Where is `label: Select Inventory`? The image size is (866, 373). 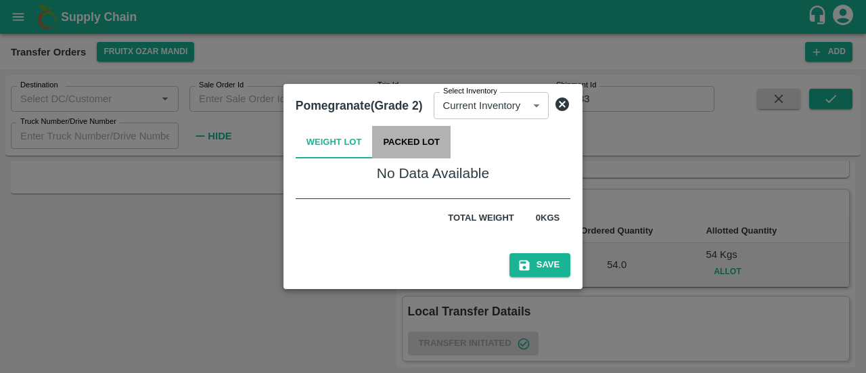 label: Select Inventory is located at coordinates (470, 91).